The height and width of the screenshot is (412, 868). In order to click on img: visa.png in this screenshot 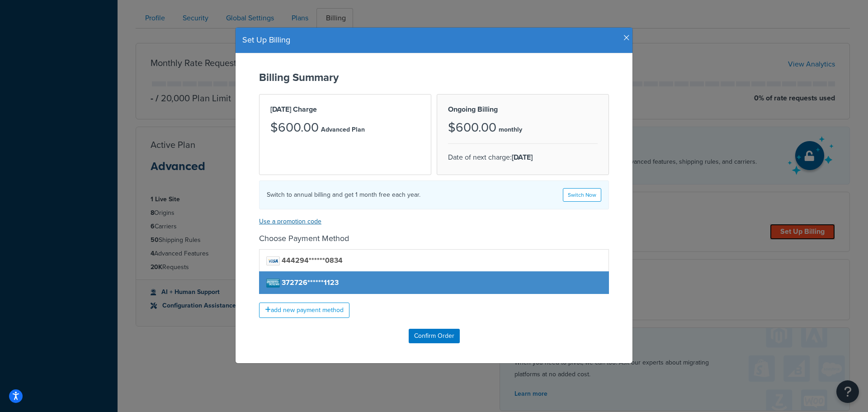, I will do `click(273, 261)`.